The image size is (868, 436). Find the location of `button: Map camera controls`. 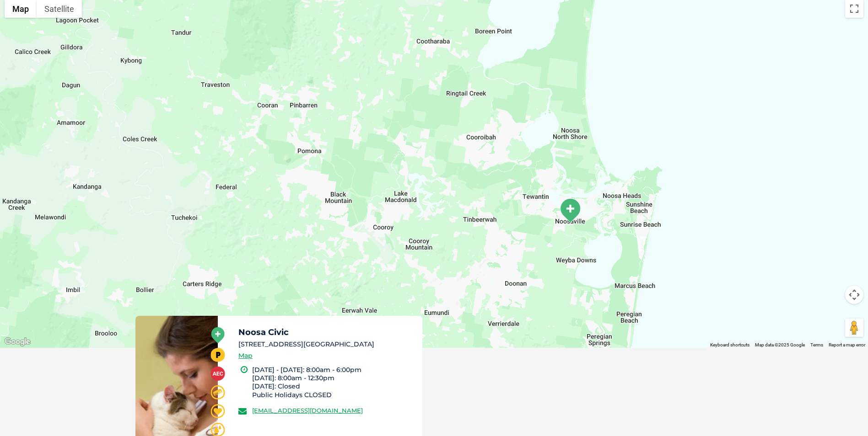

button: Map camera controls is located at coordinates (854, 295).